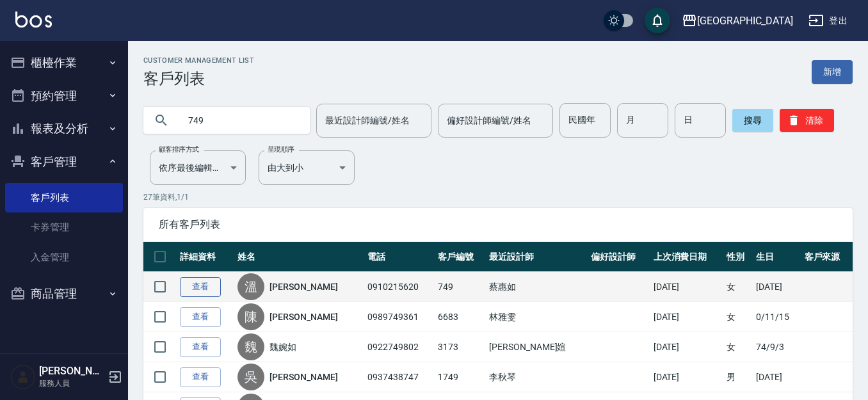 The width and height of the screenshot is (868, 400). Describe the element at coordinates (64, 227) in the screenshot. I see `a: 卡券管理` at that location.